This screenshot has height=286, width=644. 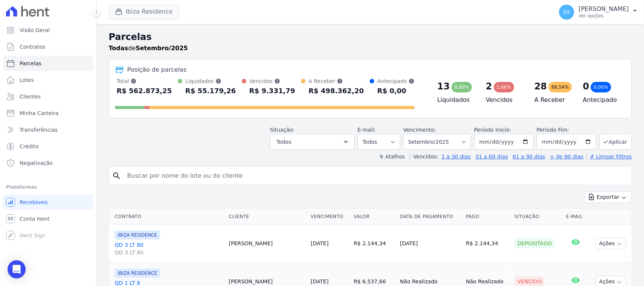 What do you see at coordinates (210, 91) in the screenshot?
I see `div: R$ 55.179,26` at bounding box center [210, 91].